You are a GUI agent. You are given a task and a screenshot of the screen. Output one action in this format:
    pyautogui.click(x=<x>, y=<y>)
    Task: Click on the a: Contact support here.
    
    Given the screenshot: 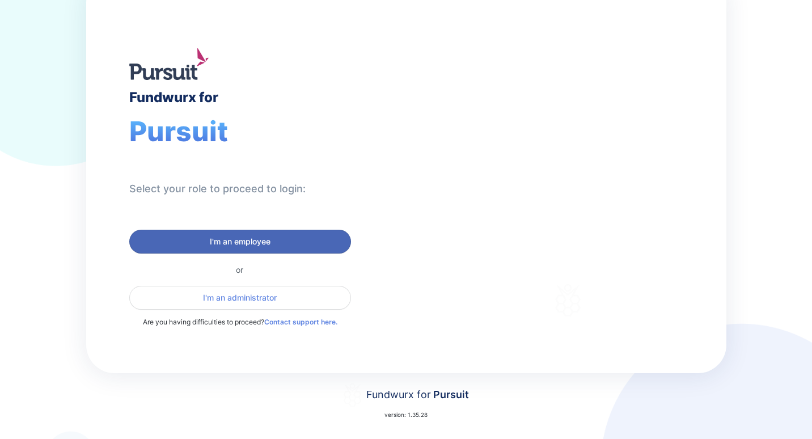 What is the action you would take?
    pyautogui.click(x=301, y=322)
    